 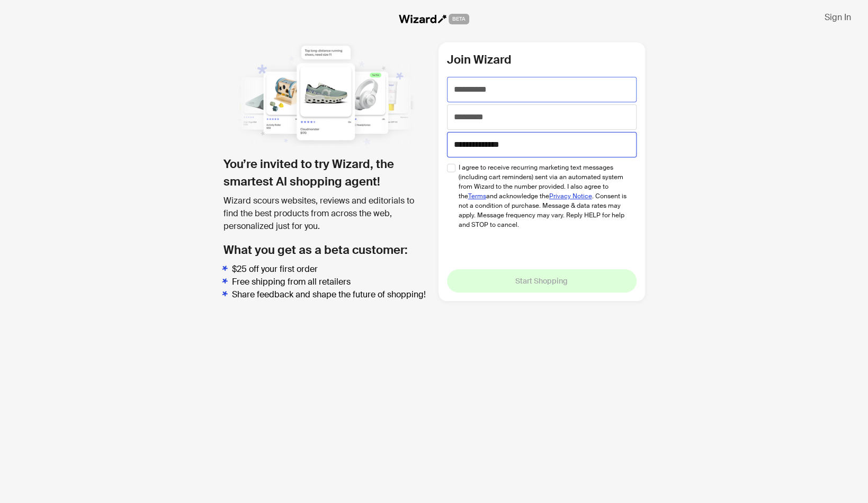 What do you see at coordinates (331, 294) in the screenshot?
I see `li: Share feedback and shape the future of shopping!` at bounding box center [331, 294].